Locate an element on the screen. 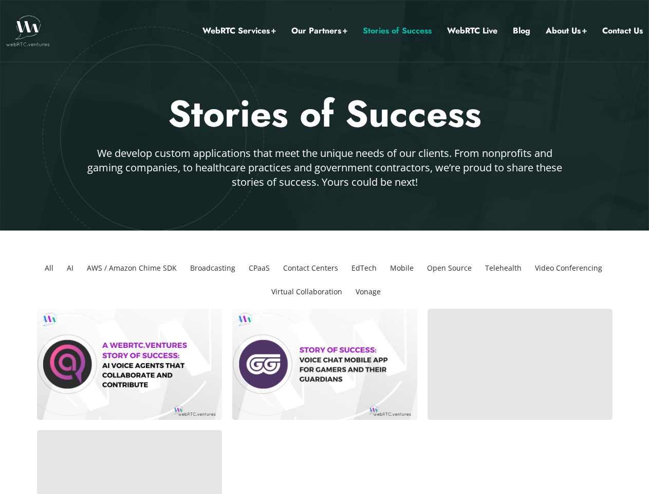  a: Our Partners is located at coordinates (319, 31).